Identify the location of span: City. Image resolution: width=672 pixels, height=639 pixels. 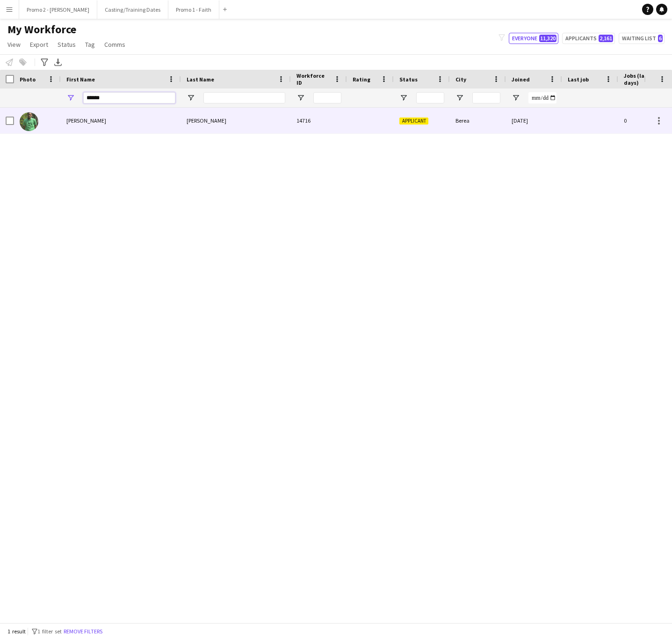
(461, 79).